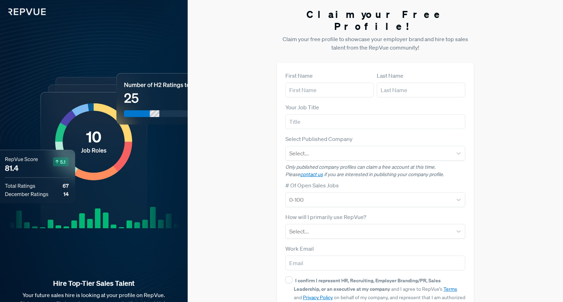 This screenshot has height=302, width=563. What do you see at coordinates (330, 90) in the screenshot?
I see `input: First Name` at bounding box center [330, 90].